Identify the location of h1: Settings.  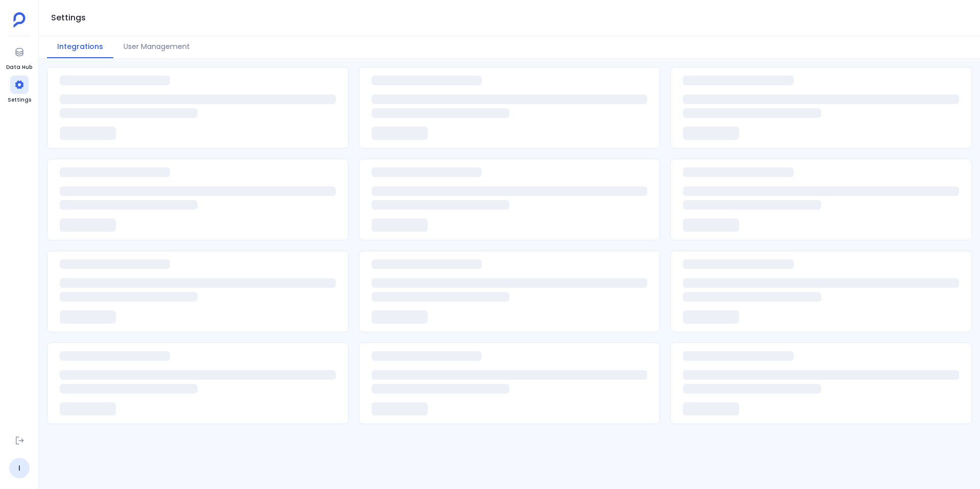
(69, 18).